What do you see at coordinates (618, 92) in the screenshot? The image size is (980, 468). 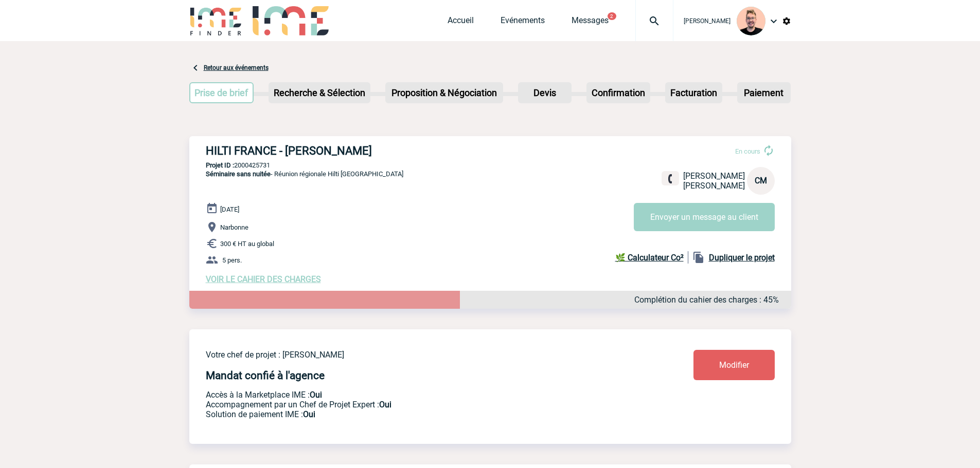 I see `p: Confirmation` at bounding box center [618, 92].